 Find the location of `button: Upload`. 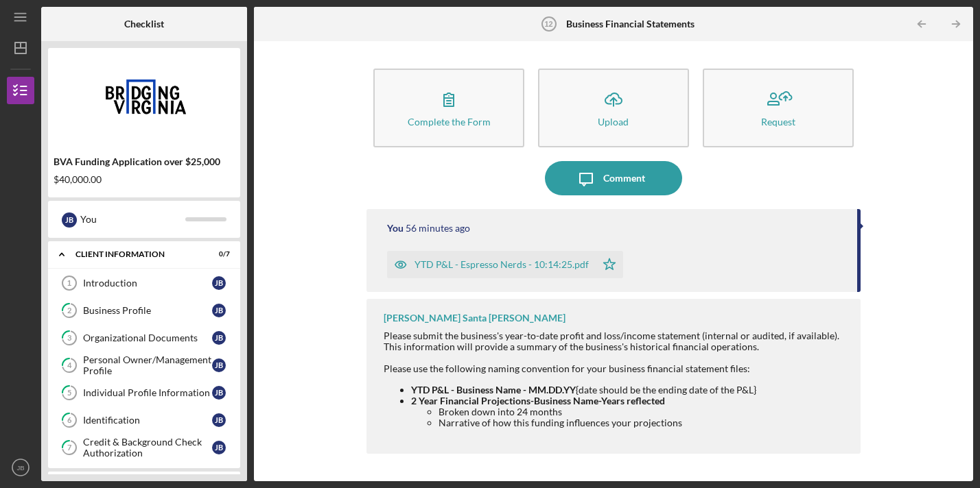

button: Upload is located at coordinates (613, 108).